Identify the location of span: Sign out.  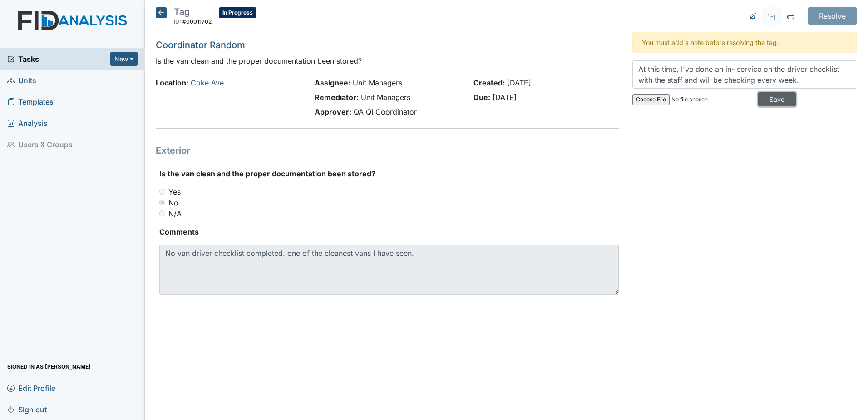
(27, 409).